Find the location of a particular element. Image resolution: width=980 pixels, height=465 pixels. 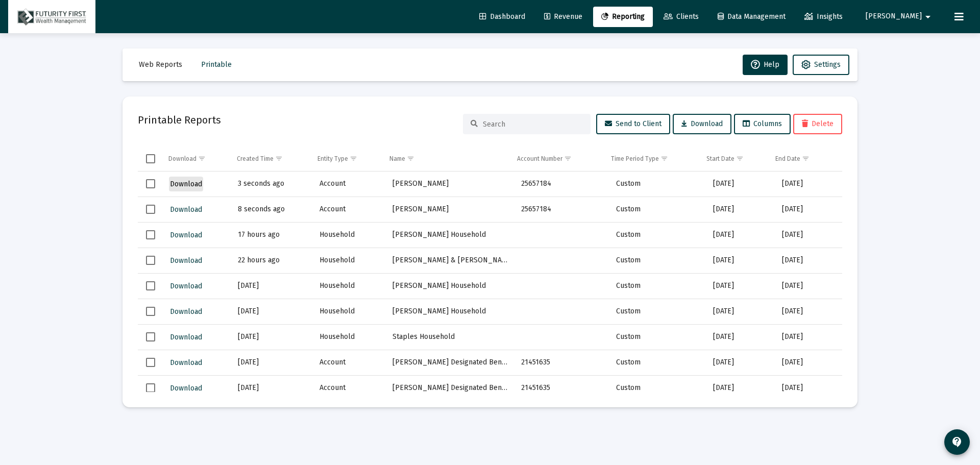

mat-icon: contact_support is located at coordinates (957, 442).